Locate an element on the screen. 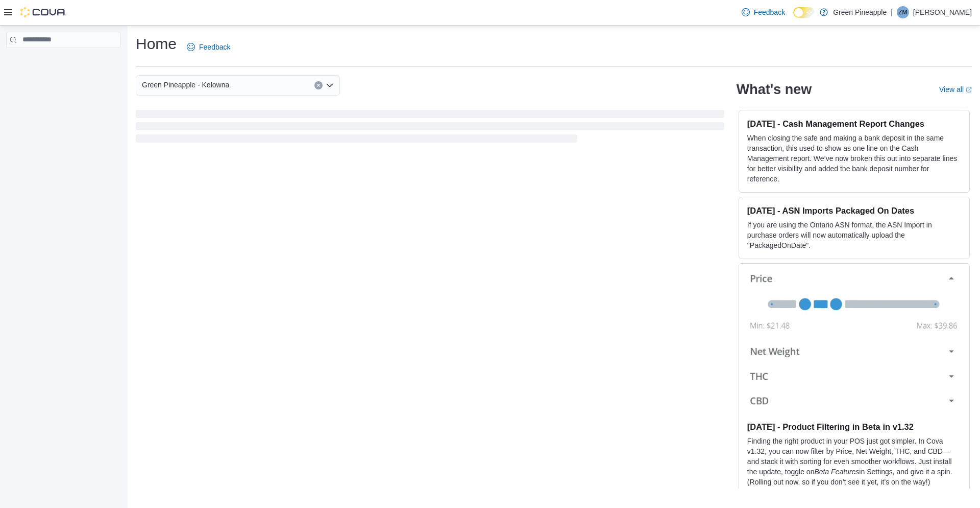 The width and height of the screenshot is (980, 508). input: Dark Mode is located at coordinates (804, 13).